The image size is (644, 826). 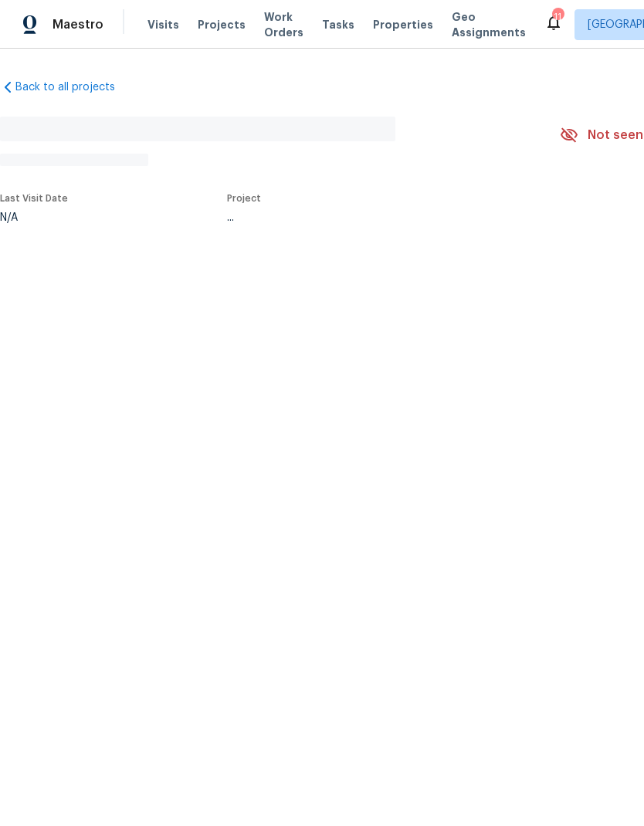 I want to click on span: Geo Assignments, so click(x=488, y=25).